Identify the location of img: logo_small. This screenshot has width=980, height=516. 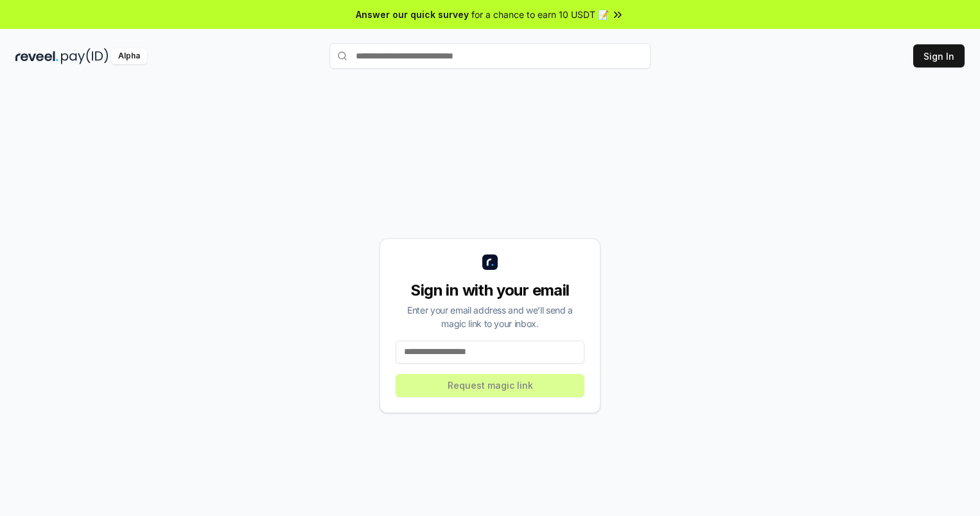
(490, 262).